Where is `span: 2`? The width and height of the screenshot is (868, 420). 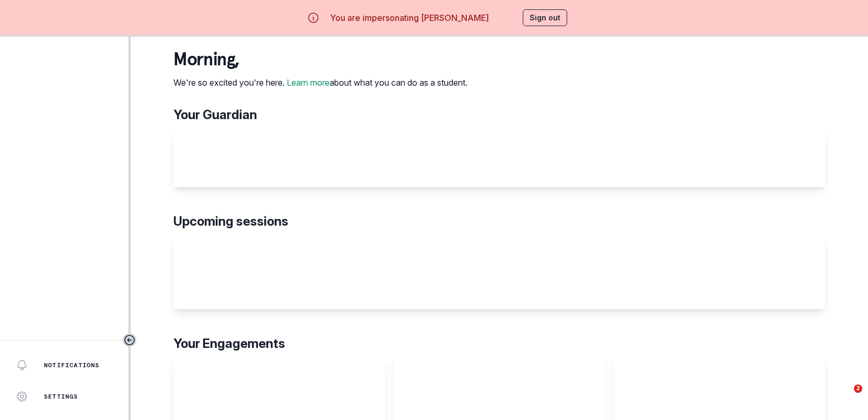
span: 2 is located at coordinates (858, 389).